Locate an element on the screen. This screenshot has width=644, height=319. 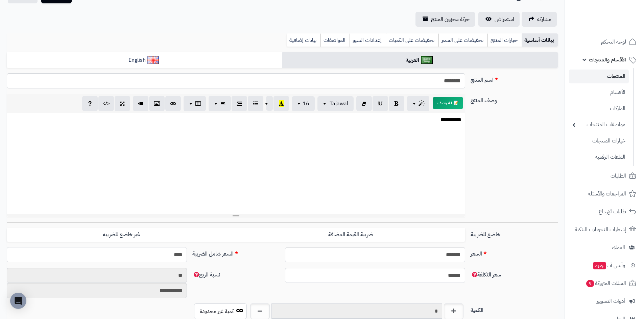
button: Tajawal is located at coordinates (335, 104).